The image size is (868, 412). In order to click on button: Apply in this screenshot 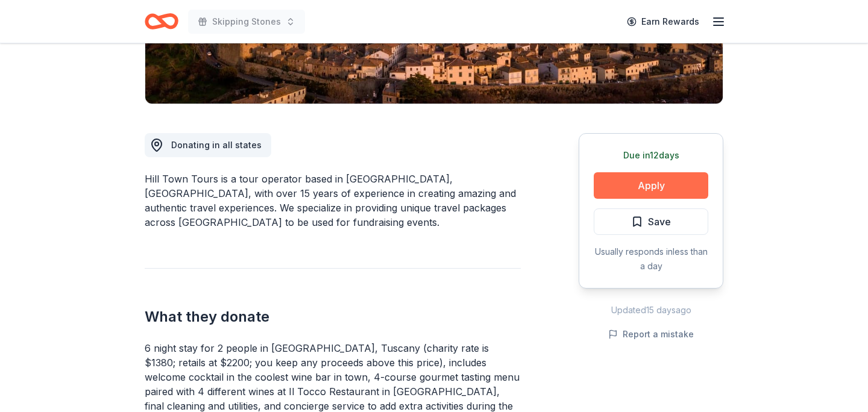, I will do `click(651, 186)`.